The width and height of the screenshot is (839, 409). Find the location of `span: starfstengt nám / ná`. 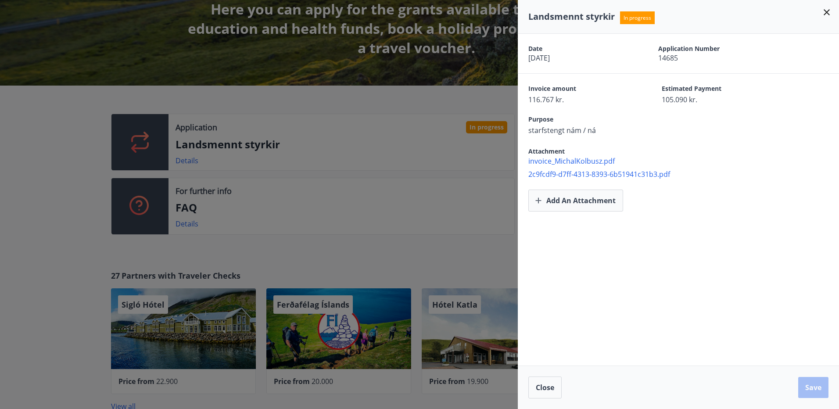

span: starfstengt nám / ná is located at coordinates (579, 130).